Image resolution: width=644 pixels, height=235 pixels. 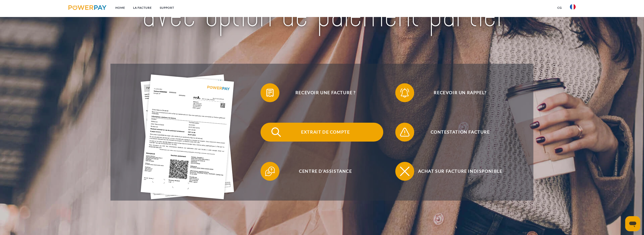 What do you see at coordinates (456, 92) in the screenshot?
I see `a: Recevoir un rappel?` at bounding box center [456, 92].